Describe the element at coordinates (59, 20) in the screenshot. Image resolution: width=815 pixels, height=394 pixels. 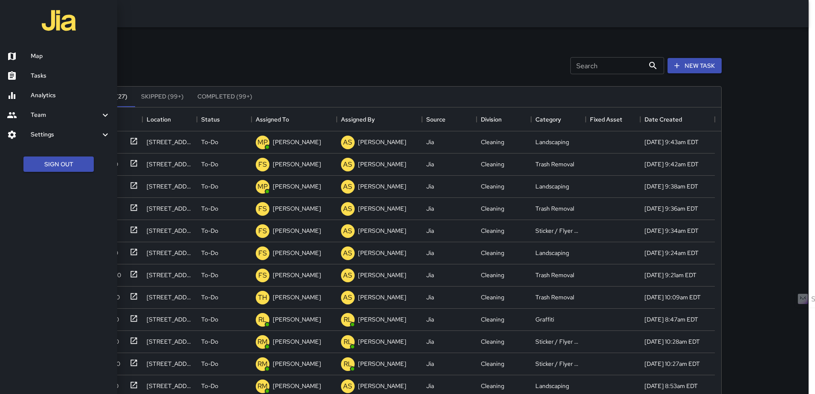
I see `img: jia-logo` at that location.